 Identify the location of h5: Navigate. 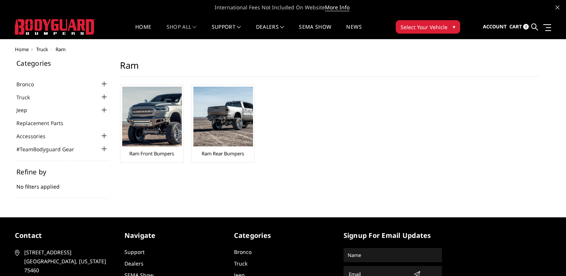
(174, 235).